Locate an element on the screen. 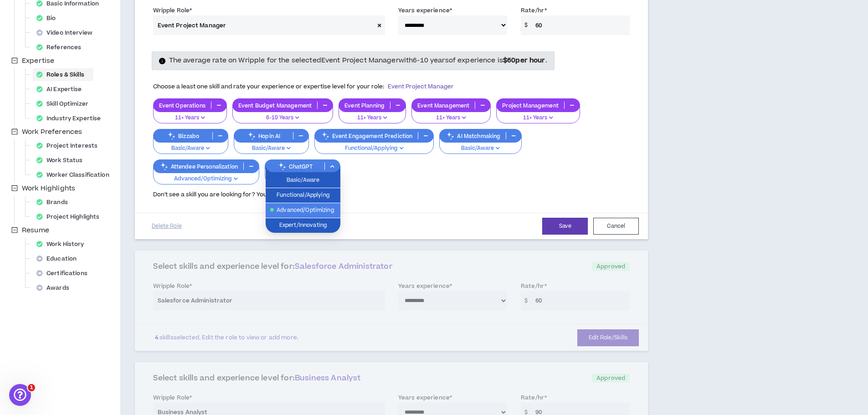  span: Choose a least one skill and rate your experience or expertise level for your role: is located at coordinates (303, 87).